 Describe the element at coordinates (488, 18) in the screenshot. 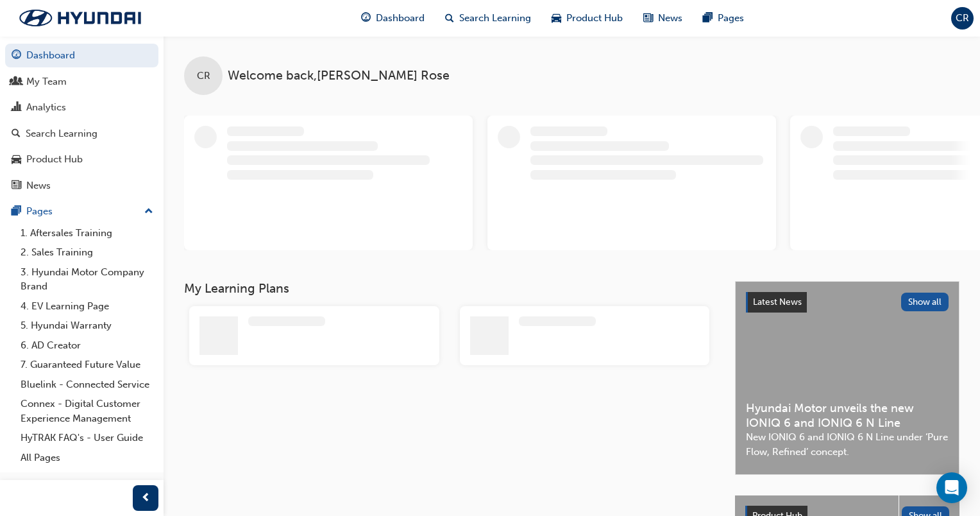

I see `a: search-iconSearch Learning` at that location.